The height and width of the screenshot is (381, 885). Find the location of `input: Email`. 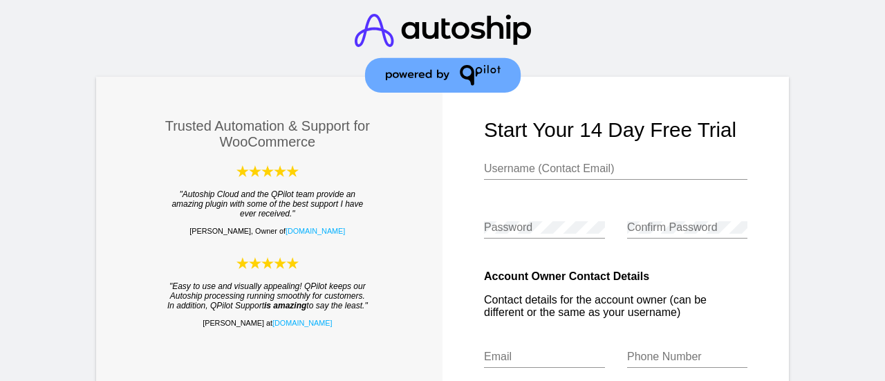

input: Email is located at coordinates (544, 357).